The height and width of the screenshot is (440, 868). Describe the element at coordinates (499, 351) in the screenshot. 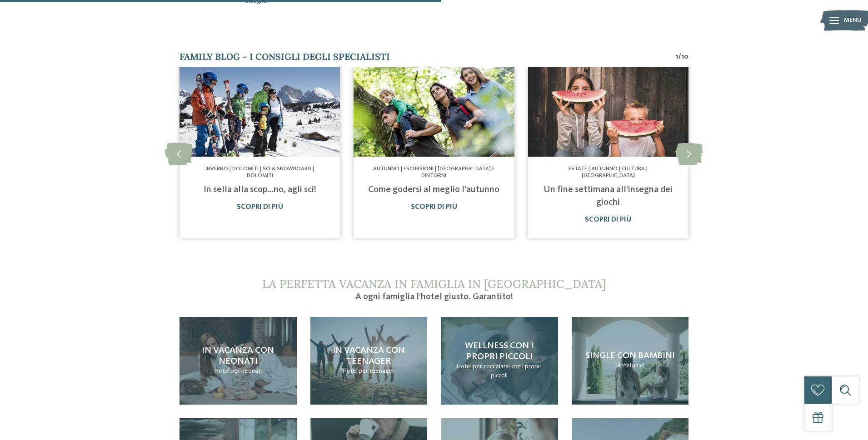

I see `span: Wellness con i propri piccoli` at that location.